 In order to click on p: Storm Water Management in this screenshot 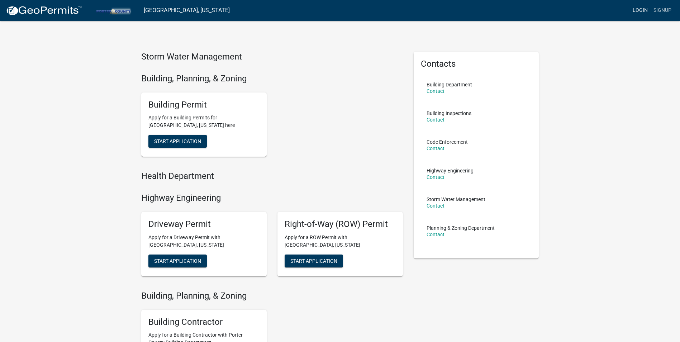, I will do `click(456, 199)`.